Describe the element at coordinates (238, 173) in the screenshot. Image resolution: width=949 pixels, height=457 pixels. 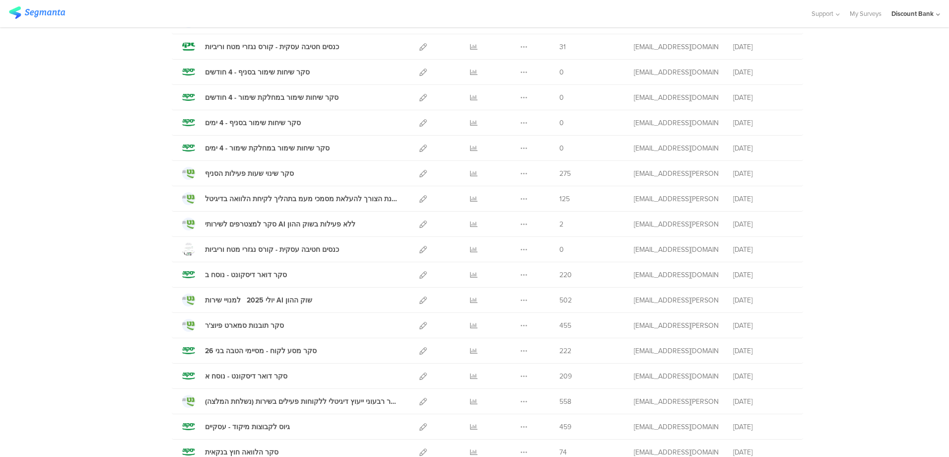
I see `a: סקר שינוי שעות פעילות הסניף` at that location.